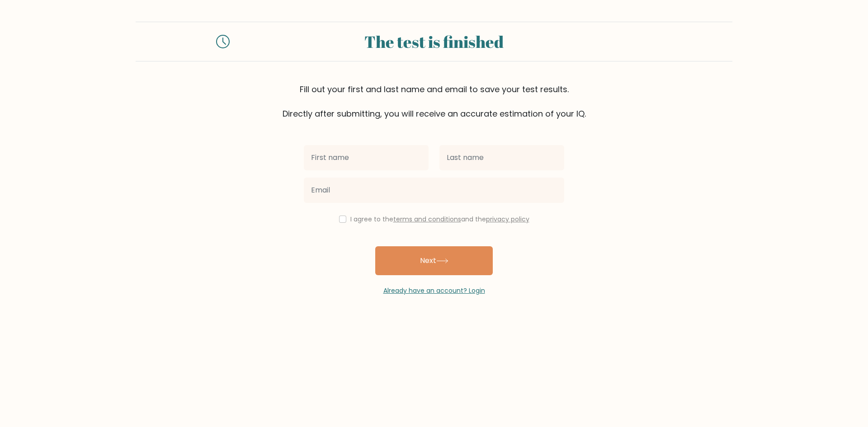  I want to click on div: Fill out your first and last name and email to save your test results. Directly after submitting,..., so click(434, 101).